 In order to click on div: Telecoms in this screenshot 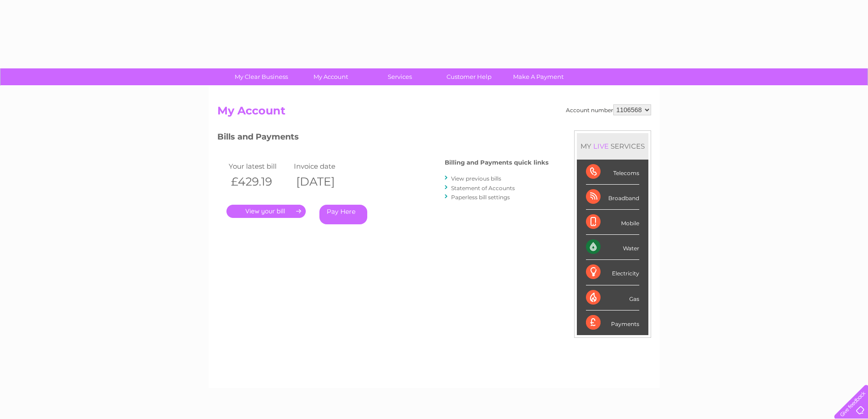, I will do `click(613, 172)`.